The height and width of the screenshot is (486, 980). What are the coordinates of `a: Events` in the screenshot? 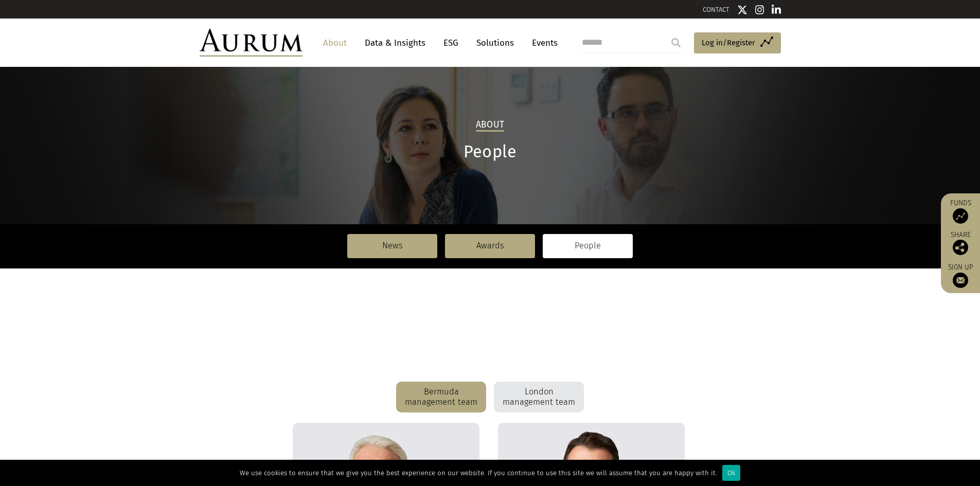 It's located at (542, 43).